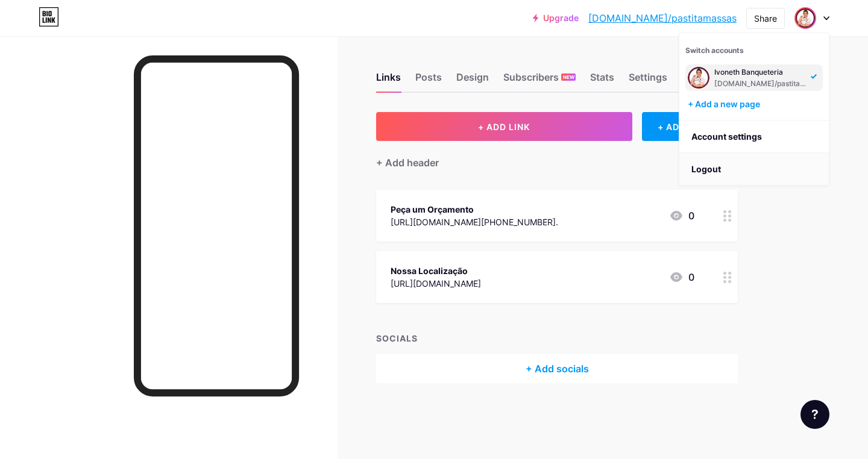 The width and height of the screenshot is (868, 459). What do you see at coordinates (407, 163) in the screenshot?
I see `div: + Add header` at bounding box center [407, 163].